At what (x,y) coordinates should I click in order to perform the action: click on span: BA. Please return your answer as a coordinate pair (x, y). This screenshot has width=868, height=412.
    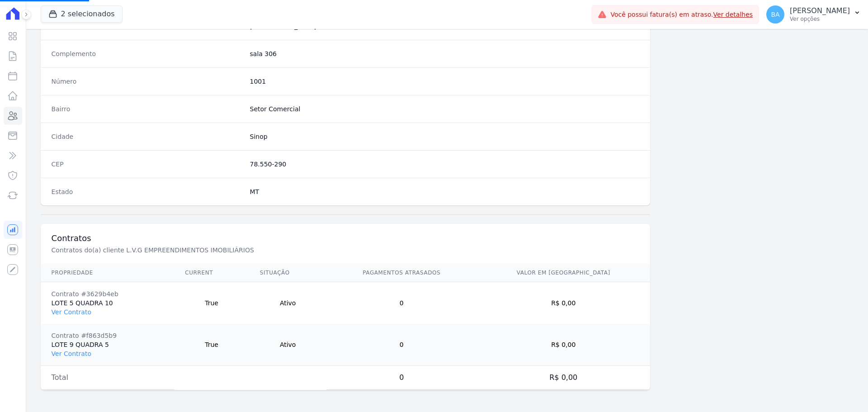
    Looking at the image, I should click on (776, 14).